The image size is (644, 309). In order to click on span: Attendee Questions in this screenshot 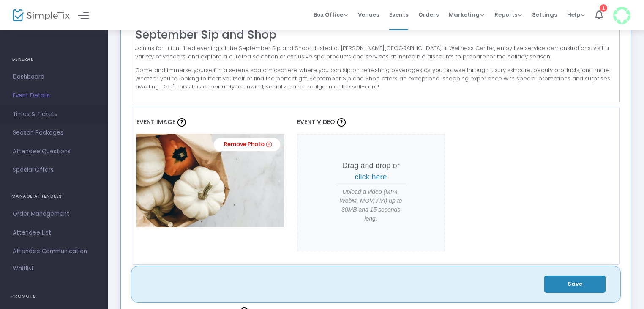, I will do `click(54, 152)`.